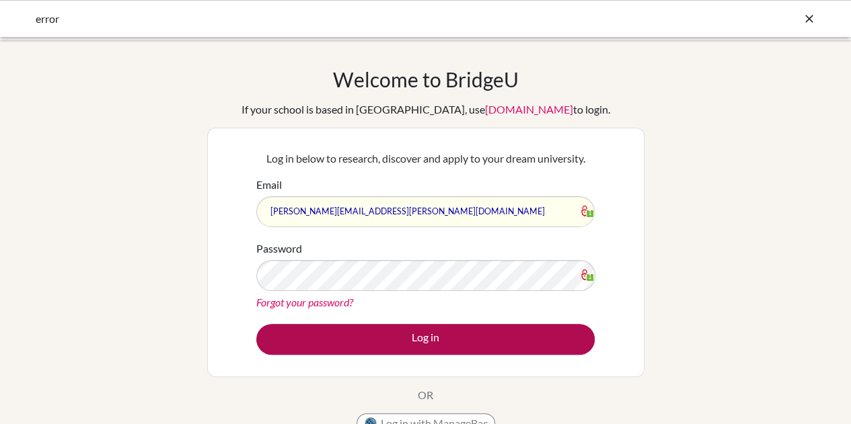  I want to click on button: Log in, so click(425, 340).